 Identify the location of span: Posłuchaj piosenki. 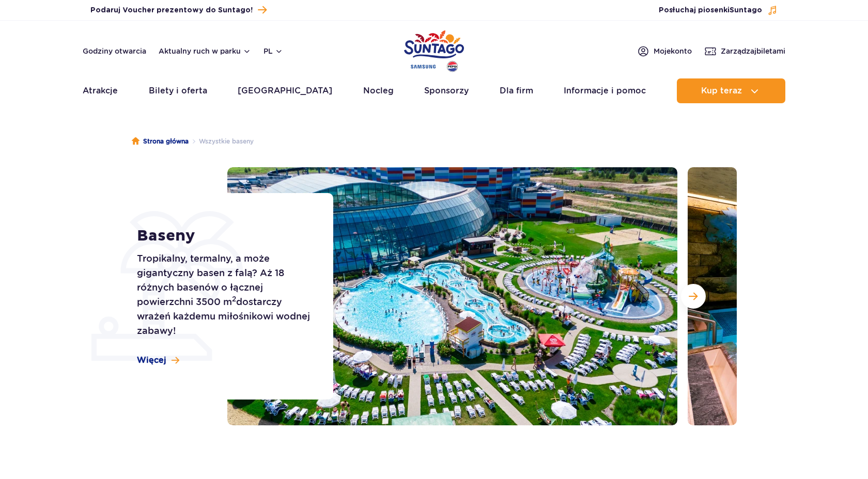
(710, 11).